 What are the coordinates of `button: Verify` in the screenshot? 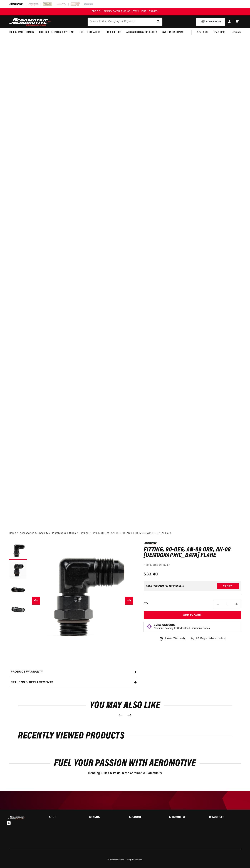 It's located at (228, 586).